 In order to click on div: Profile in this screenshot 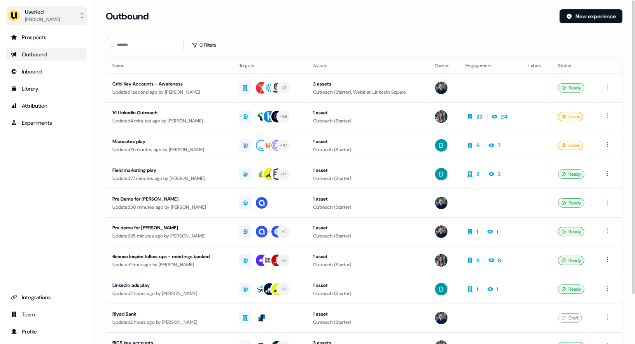, I will do `click(46, 332)`.